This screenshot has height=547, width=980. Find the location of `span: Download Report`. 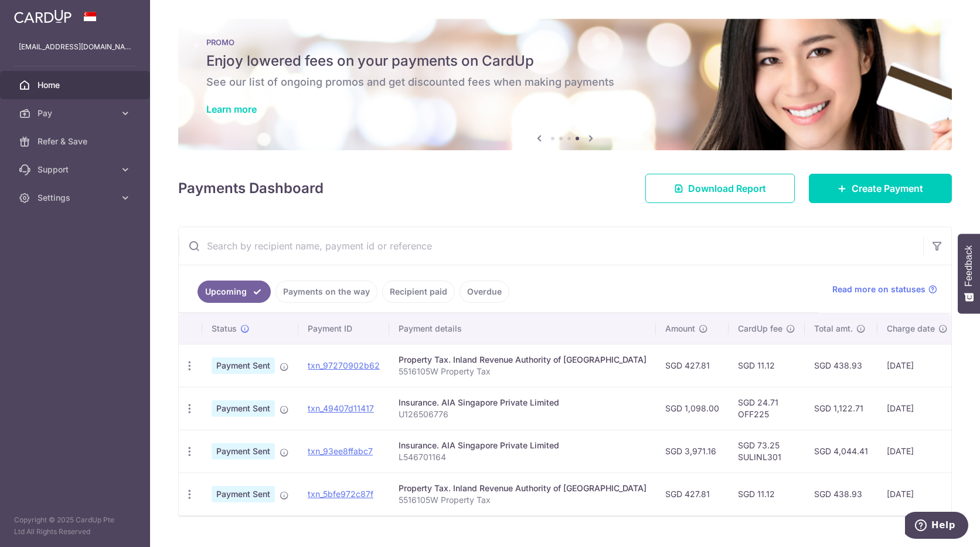

span: Download Report is located at coordinates (727, 188).